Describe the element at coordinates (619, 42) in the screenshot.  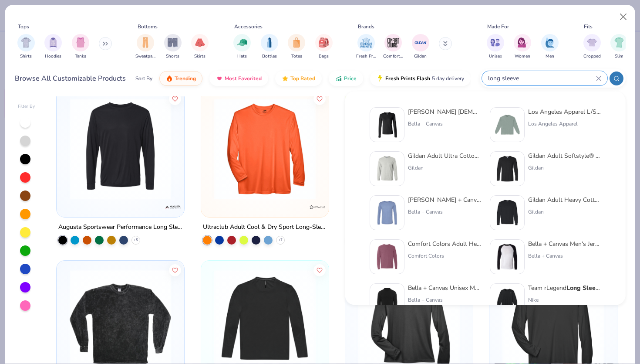
I see `img: Slim Image` at that location.